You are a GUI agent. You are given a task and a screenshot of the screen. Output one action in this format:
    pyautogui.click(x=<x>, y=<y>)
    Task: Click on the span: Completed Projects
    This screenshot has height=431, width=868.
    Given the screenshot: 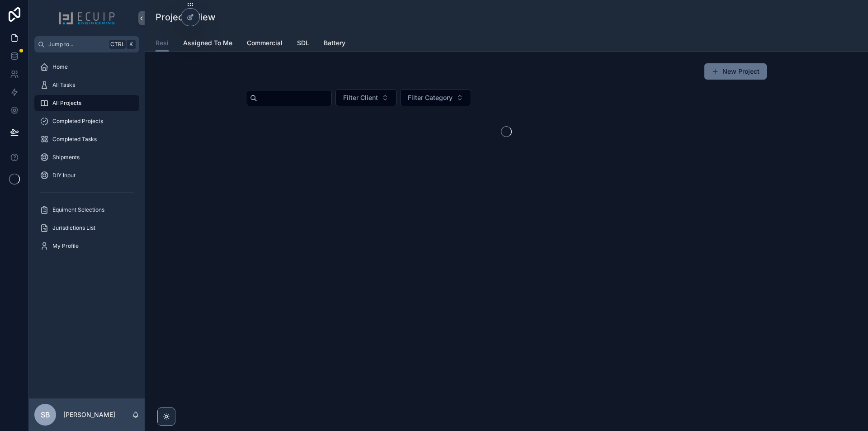 What is the action you would take?
    pyautogui.click(x=78, y=121)
    